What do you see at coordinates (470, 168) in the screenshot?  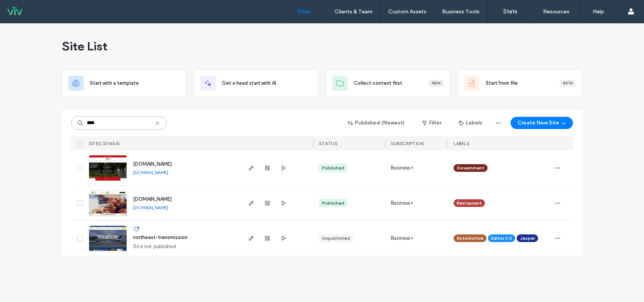 I see `span: Government` at bounding box center [470, 168].